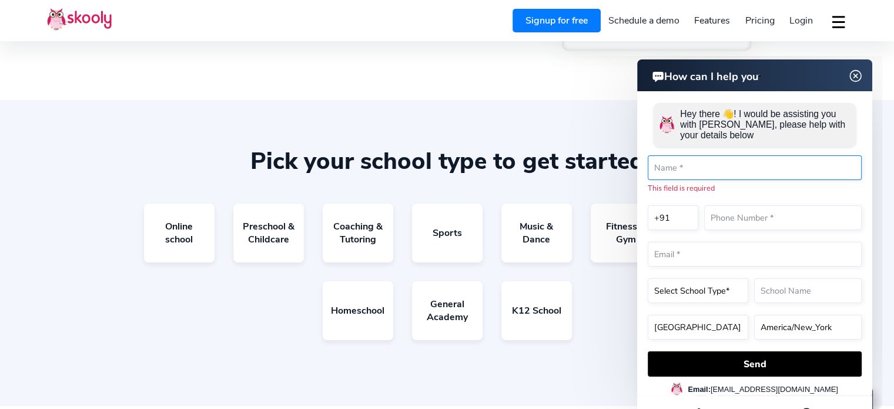  Describe the element at coordinates (760, 21) in the screenshot. I see `a: Pricing` at that location.